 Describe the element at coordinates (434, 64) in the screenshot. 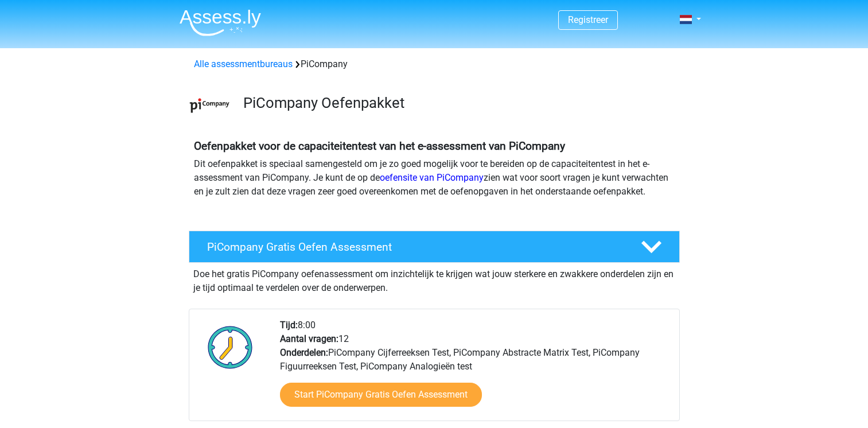

I see `div: PiCompany` at that location.